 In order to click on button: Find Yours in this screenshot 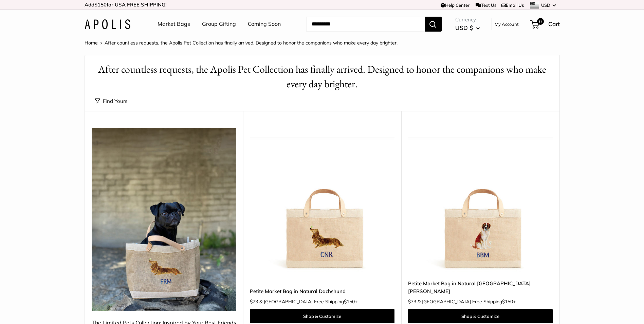, I will do `click(111, 101)`.